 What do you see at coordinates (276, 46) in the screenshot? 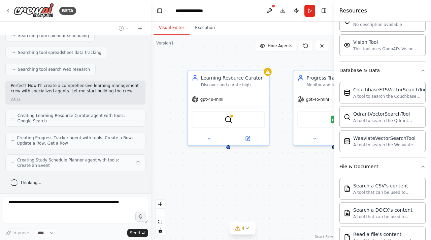
I see `button: Hide Agents` at bounding box center [276, 46].